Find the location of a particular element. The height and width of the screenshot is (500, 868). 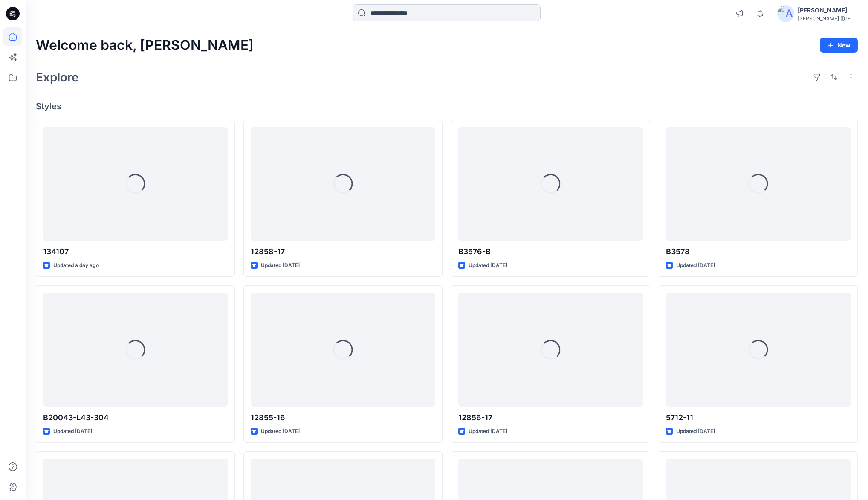

button: New is located at coordinates (838, 45).